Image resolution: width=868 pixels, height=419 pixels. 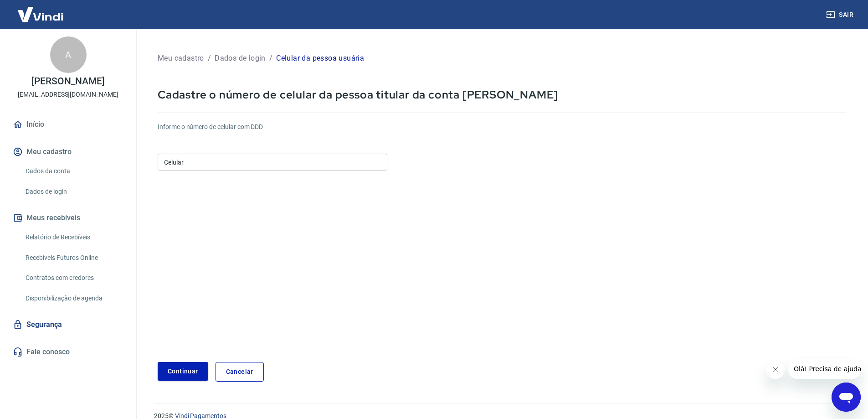 I want to click on p: Meu cadastro, so click(x=181, y=58).